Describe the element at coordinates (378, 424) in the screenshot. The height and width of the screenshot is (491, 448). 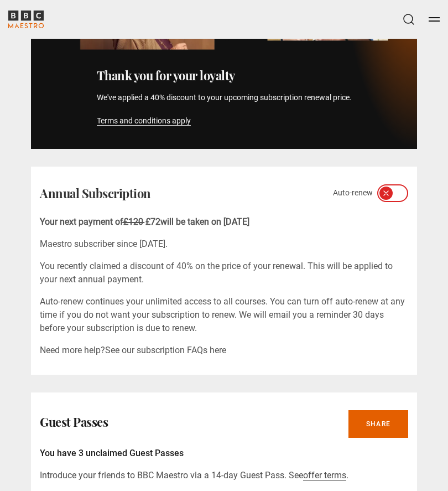
I see `a: Share` at that location.